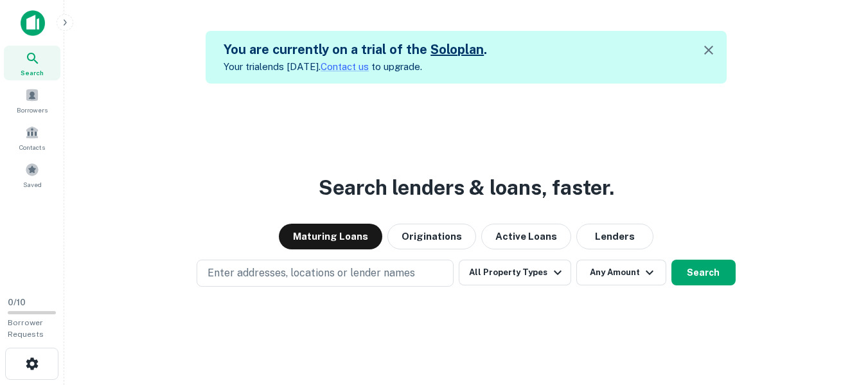  What do you see at coordinates (836, 313) in the screenshot?
I see `div: Chat Widget` at bounding box center [836, 313].